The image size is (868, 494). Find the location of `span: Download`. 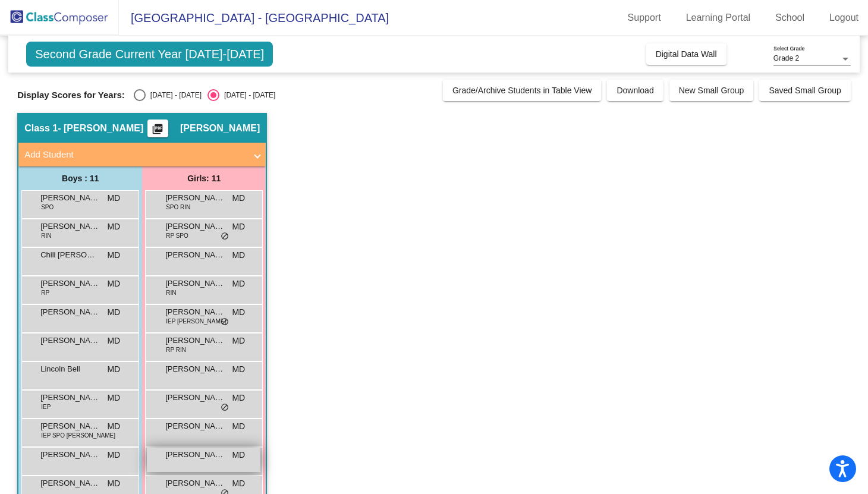

span: Download is located at coordinates (635, 90).